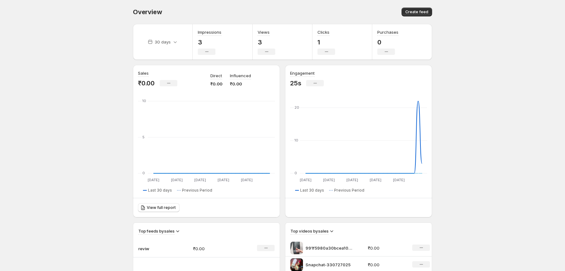 The image size is (565, 271). I want to click on a: View full report, so click(159, 208).